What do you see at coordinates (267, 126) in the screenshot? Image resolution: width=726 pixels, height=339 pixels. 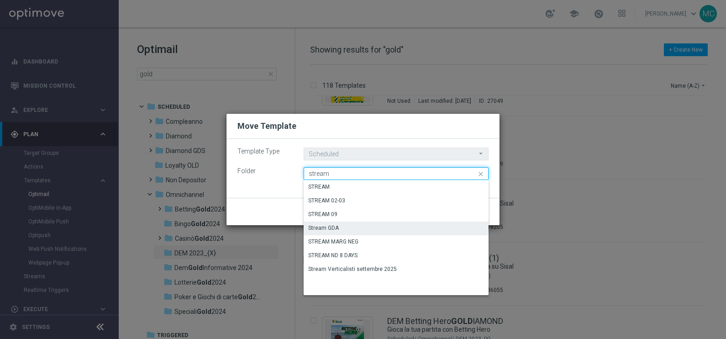 I see `h2: Move Template` at bounding box center [267, 126].